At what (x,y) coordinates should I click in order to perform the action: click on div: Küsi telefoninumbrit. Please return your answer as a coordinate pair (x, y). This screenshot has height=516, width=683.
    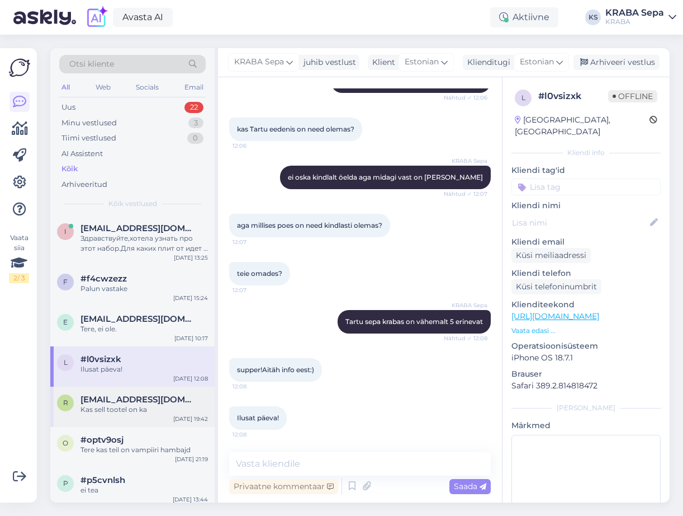
    Looking at the image, I should click on (556, 286).